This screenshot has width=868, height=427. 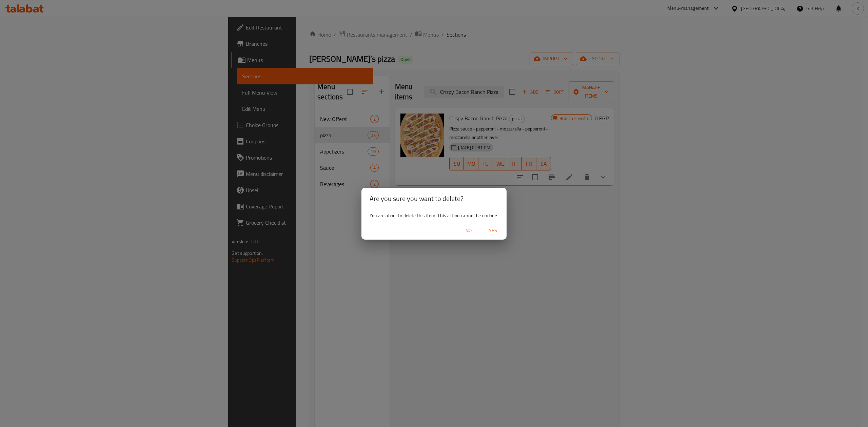 I want to click on span: No, so click(x=469, y=230).